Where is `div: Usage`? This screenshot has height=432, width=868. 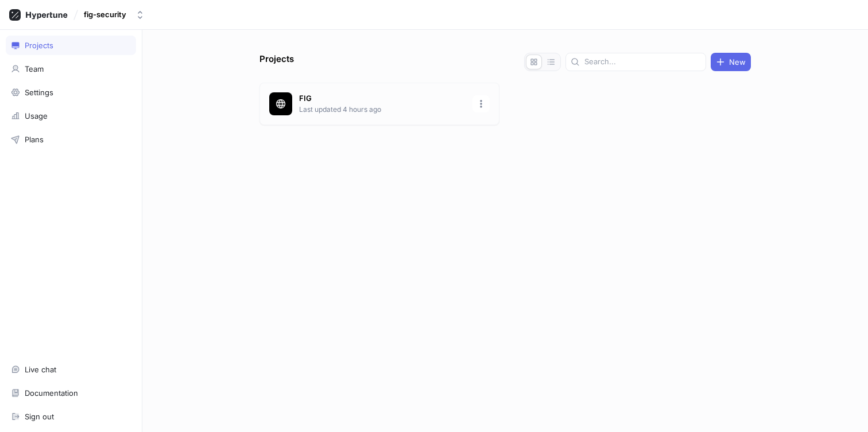 div: Usage is located at coordinates (36, 116).